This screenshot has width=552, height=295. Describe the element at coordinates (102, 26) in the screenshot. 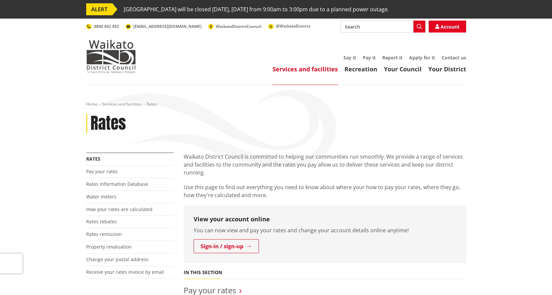

I see `a: 0800 492 452` at that location.